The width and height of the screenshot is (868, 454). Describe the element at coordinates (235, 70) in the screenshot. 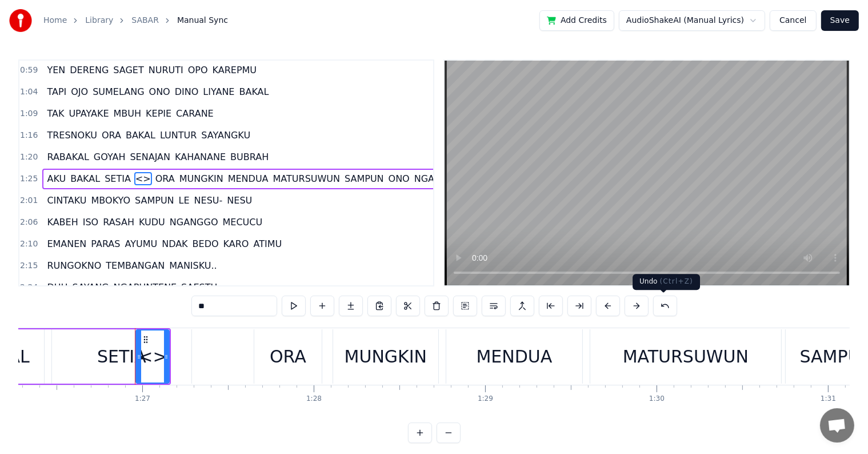

I see `span: KAREPMU` at that location.